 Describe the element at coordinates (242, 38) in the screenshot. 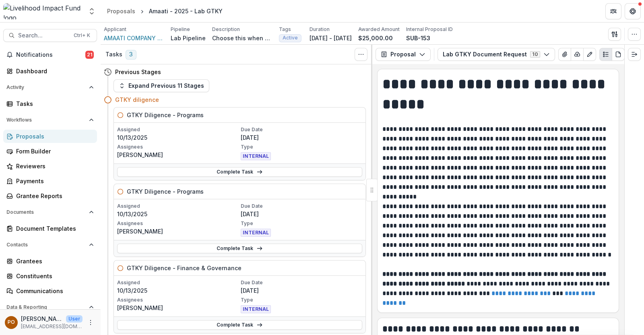

I see `p: Choose this when adding a new proposal to the first stage of a pipeline.` at that location.